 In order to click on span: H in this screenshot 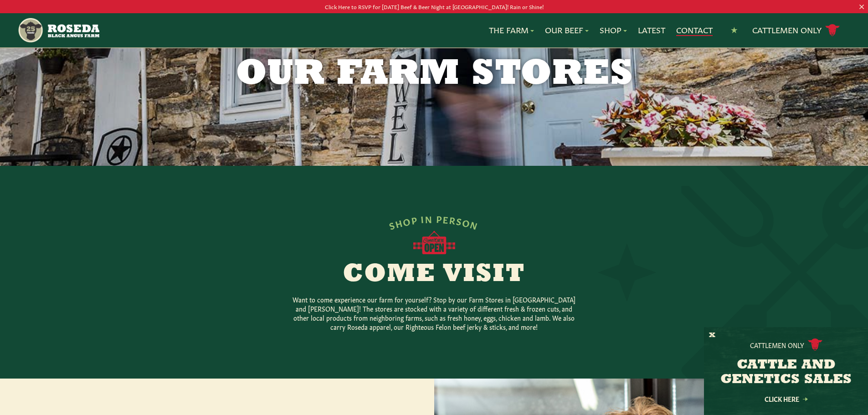, I will do `click(399, 223)`.